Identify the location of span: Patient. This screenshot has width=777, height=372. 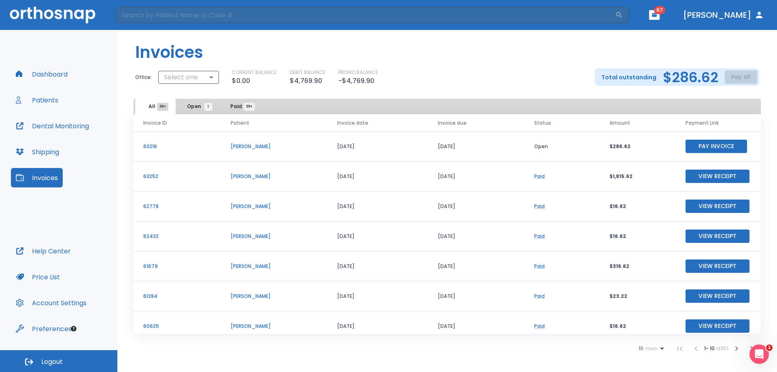
(240, 123).